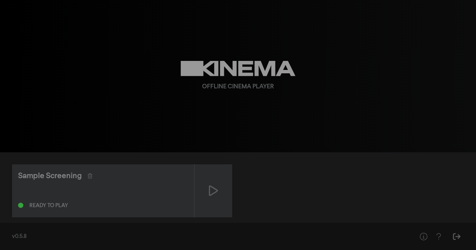 The height and width of the screenshot is (250, 476). I want to click on div: Sample Screening, so click(50, 176).